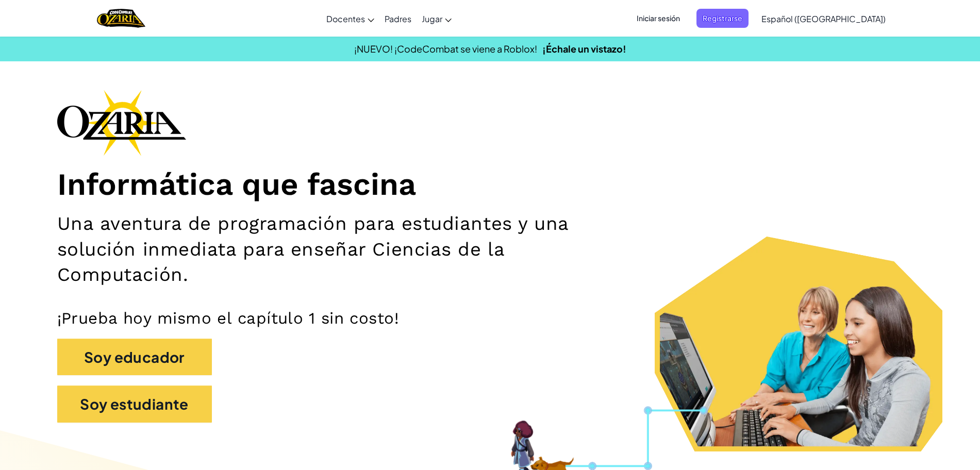 Image resolution: width=980 pixels, height=470 pixels. Describe the element at coordinates (121, 123) in the screenshot. I see `img: Ozaria branding logo` at that location.